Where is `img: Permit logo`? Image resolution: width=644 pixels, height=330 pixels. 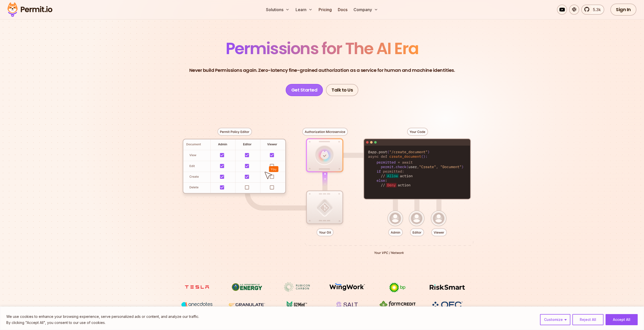 img: Permit logo is located at coordinates (30, 10).